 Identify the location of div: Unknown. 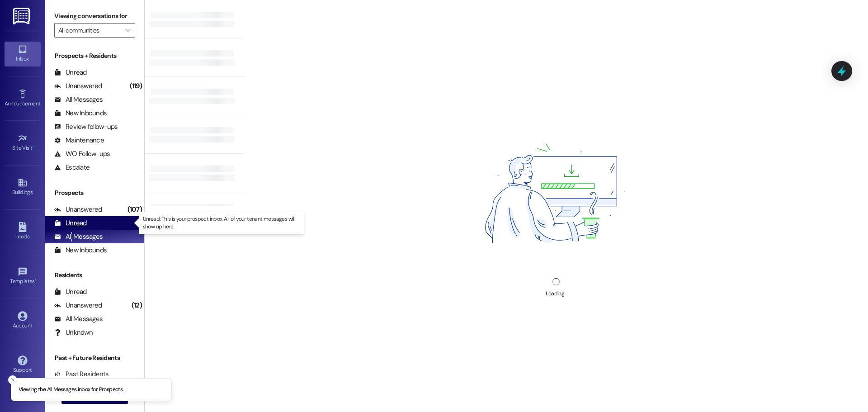
(73, 332).